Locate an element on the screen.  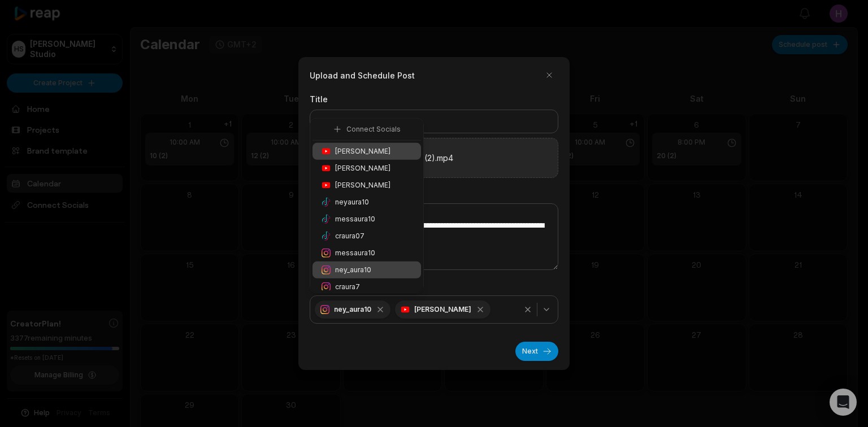
label: Publish on is located at coordinates (434, 285).